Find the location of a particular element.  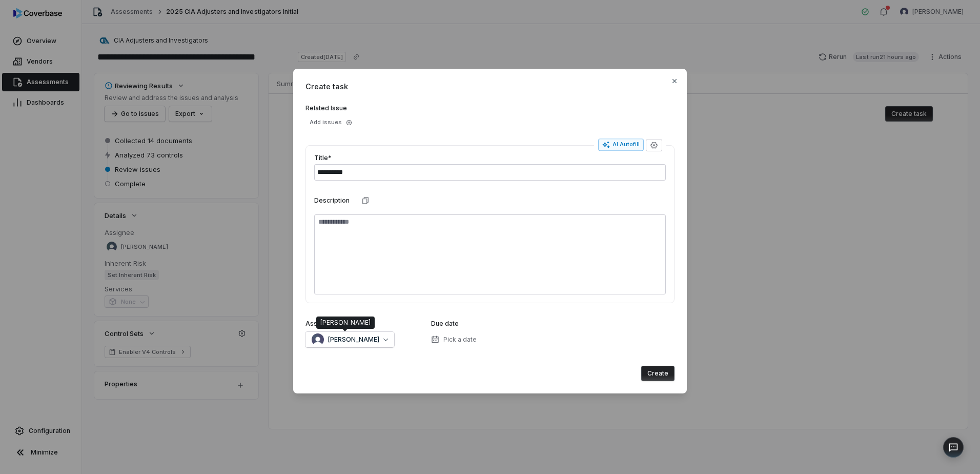

button: Create is located at coordinates (658, 373).